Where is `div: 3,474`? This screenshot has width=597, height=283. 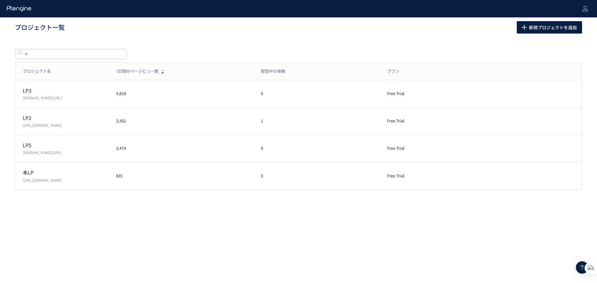
div: 3,474 is located at coordinates (181, 148).